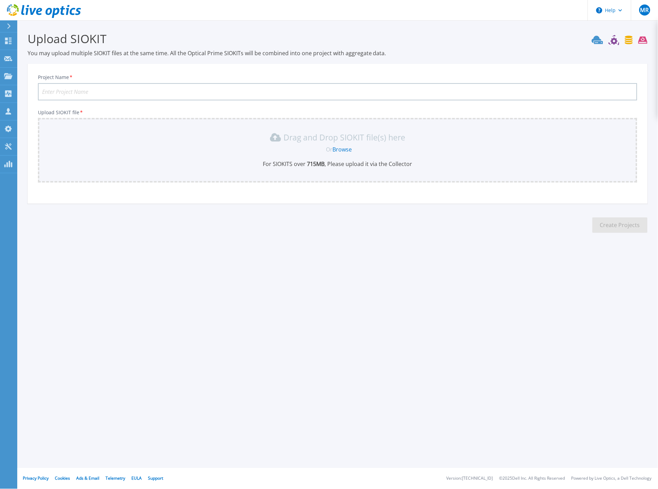 The width and height of the screenshot is (658, 489). I want to click on span: MR, so click(645, 10).